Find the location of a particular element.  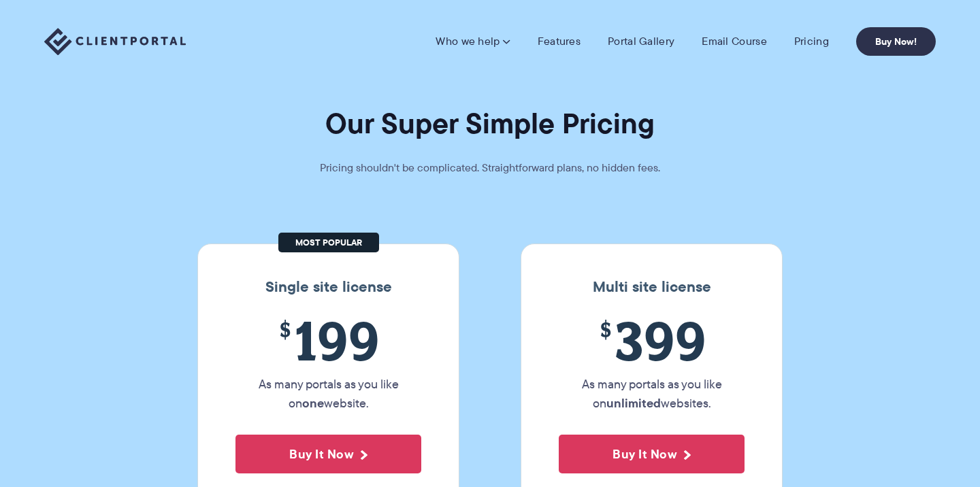

h3: Single site license is located at coordinates (328, 287).